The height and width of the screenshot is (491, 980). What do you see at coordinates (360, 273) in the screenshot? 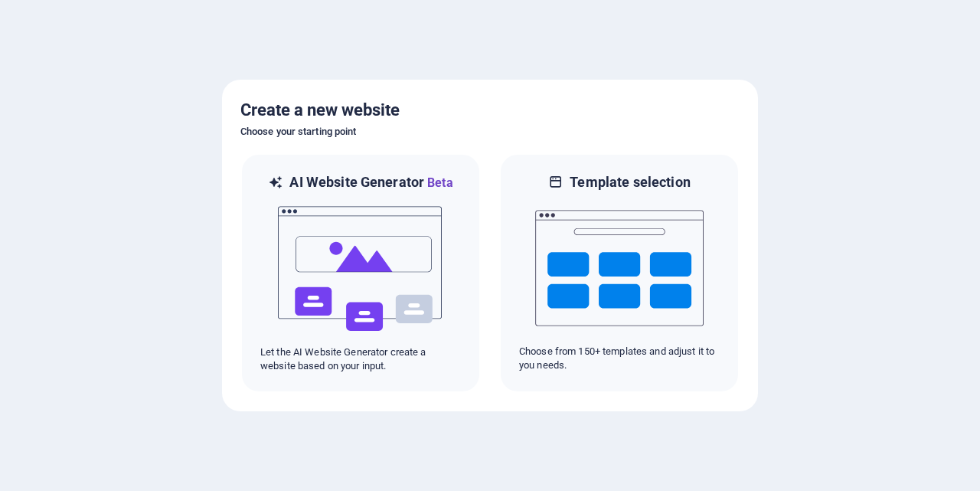
I see `div: AI Website GeneratorBetaaiLet the AI Website Generator create a website based on your input.` at bounding box center [360, 273].